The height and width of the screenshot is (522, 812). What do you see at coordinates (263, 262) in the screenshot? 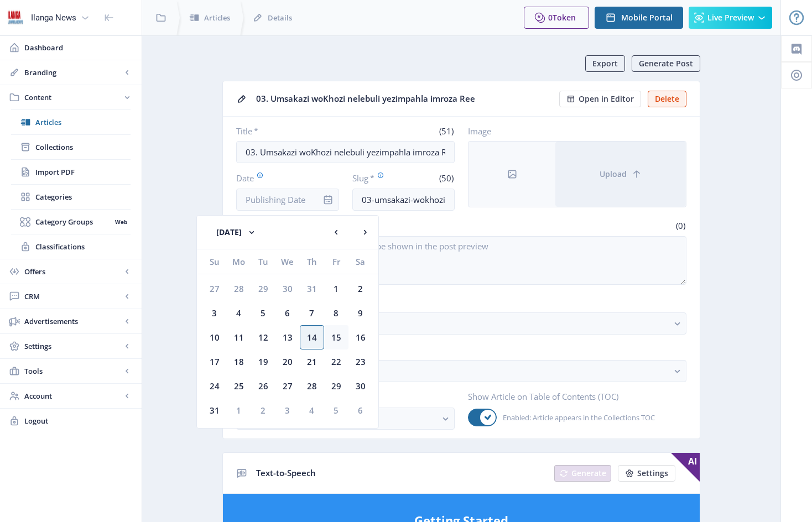
I see `div: Tu` at bounding box center [263, 262].